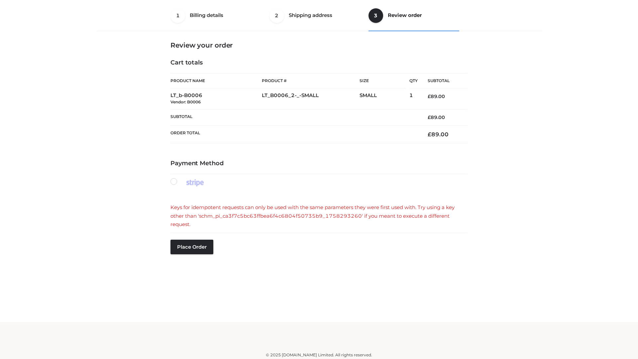 This screenshot has height=359, width=638. Describe the element at coordinates (192, 247) in the screenshot. I see `button: Place order` at that location.